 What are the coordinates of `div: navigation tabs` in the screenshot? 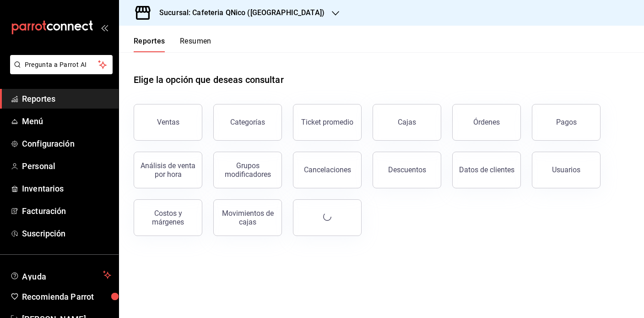 It's located at (173, 44).